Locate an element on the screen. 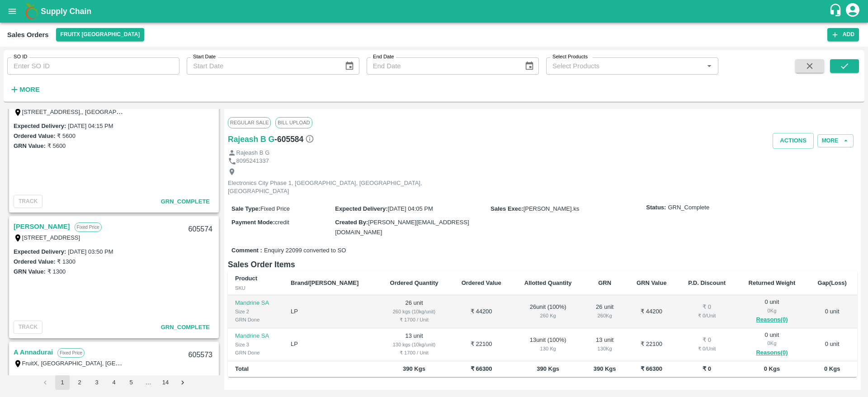 The height and width of the screenshot is (397, 868). div: Size 2 is located at coordinates (255, 312).